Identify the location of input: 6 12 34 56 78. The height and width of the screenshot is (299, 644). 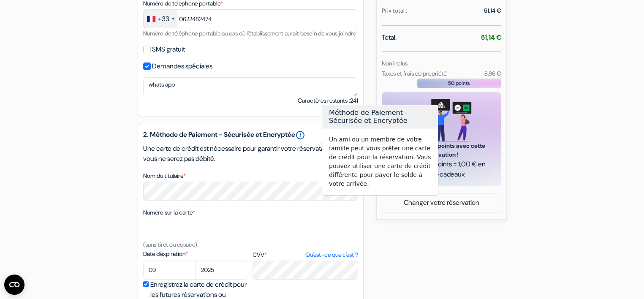
(251, 18).